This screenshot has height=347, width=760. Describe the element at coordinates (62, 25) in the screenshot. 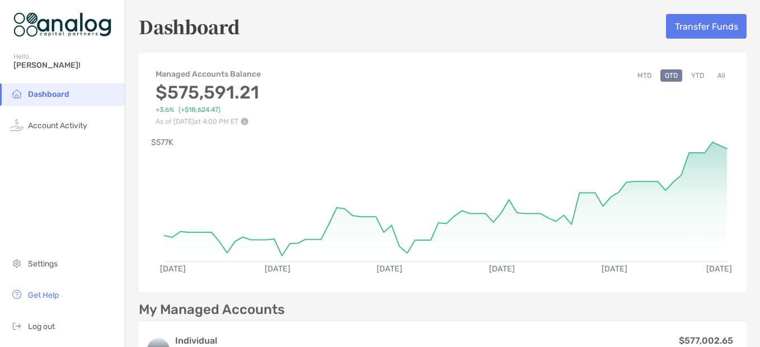

I see `img: Zoe Logo` at that location.